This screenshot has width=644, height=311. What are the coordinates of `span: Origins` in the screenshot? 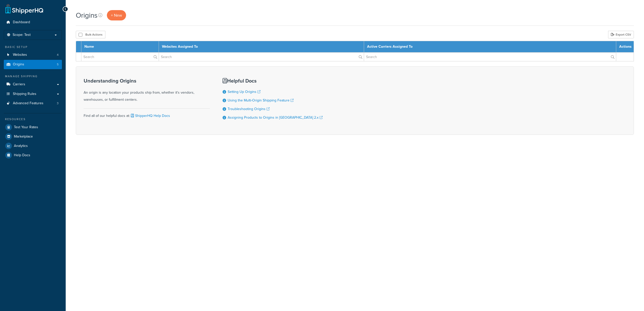 It's located at (18, 65).